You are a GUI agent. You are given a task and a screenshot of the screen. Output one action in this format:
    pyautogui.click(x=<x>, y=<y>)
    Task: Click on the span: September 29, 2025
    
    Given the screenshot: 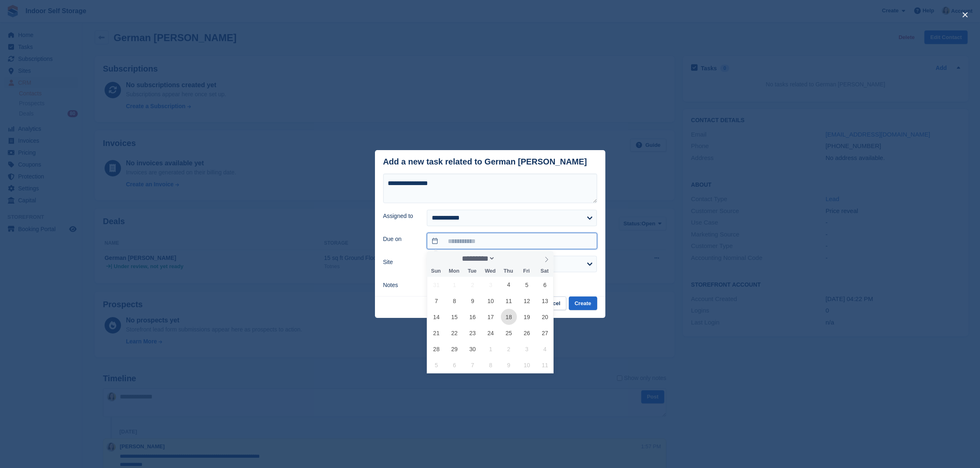 What is the action you would take?
    pyautogui.click(x=454, y=349)
    